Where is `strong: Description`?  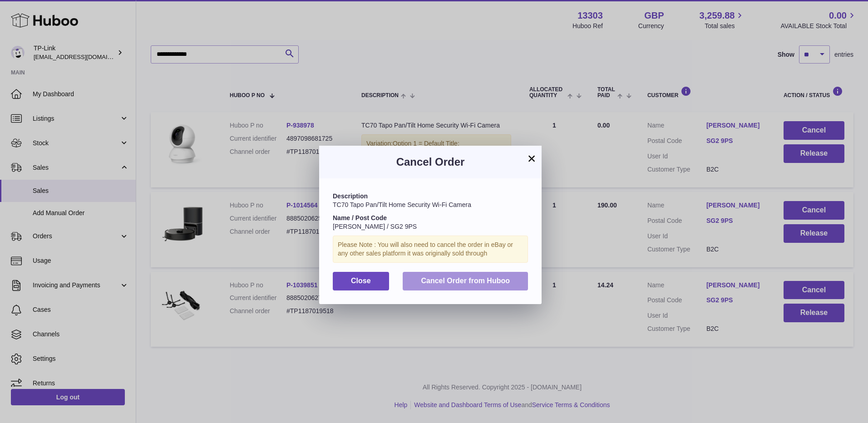
strong: Description is located at coordinates (350, 196).